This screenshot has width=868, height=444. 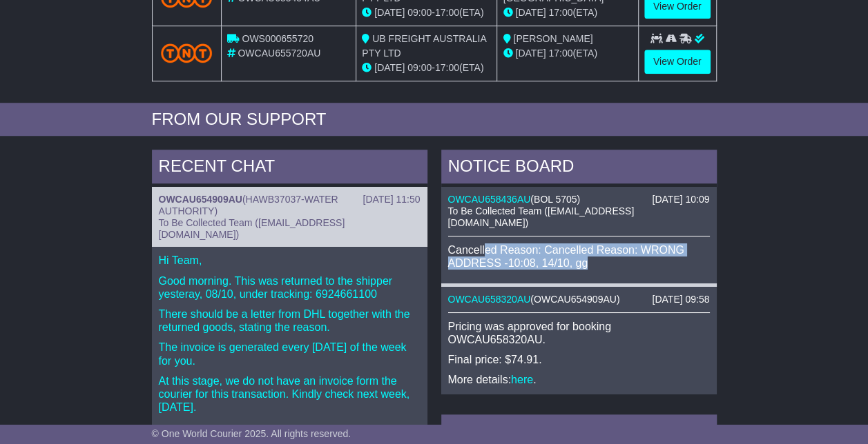 I want to click on div: NOTICE BOARD, so click(x=578, y=168).